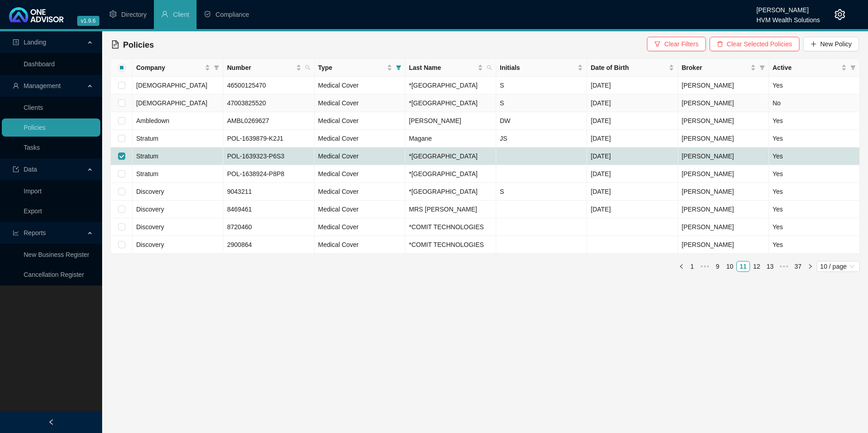 This screenshot has width=868, height=433. Describe the element at coordinates (88, 21) in the screenshot. I see `span: v1.9.6` at that location.